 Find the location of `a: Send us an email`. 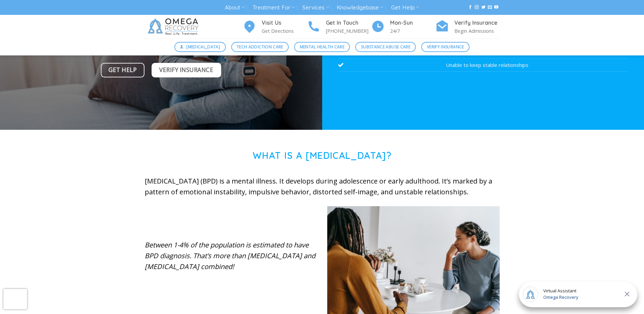

a: Send us an email is located at coordinates (490, 8).